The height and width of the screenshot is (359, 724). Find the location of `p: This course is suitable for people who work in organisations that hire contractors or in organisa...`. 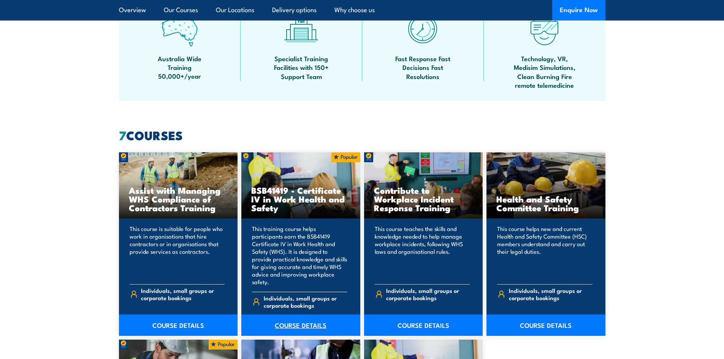

p: This course is suitable for people who work in organisations that hire contractors or in organisa... is located at coordinates (177, 251).